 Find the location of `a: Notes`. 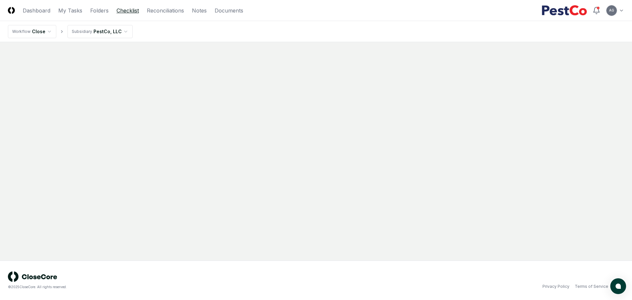

a: Notes is located at coordinates (199, 11).